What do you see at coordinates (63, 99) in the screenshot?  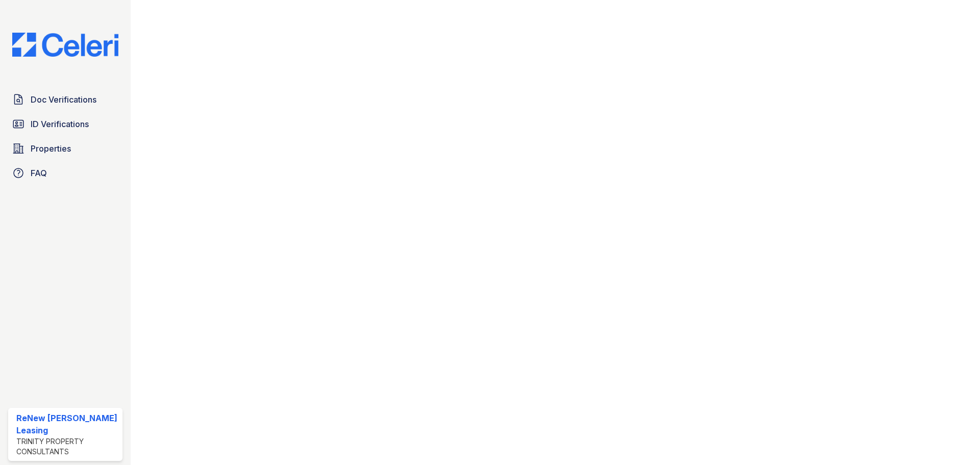 I see `span: Doc Verifications` at bounding box center [63, 99].